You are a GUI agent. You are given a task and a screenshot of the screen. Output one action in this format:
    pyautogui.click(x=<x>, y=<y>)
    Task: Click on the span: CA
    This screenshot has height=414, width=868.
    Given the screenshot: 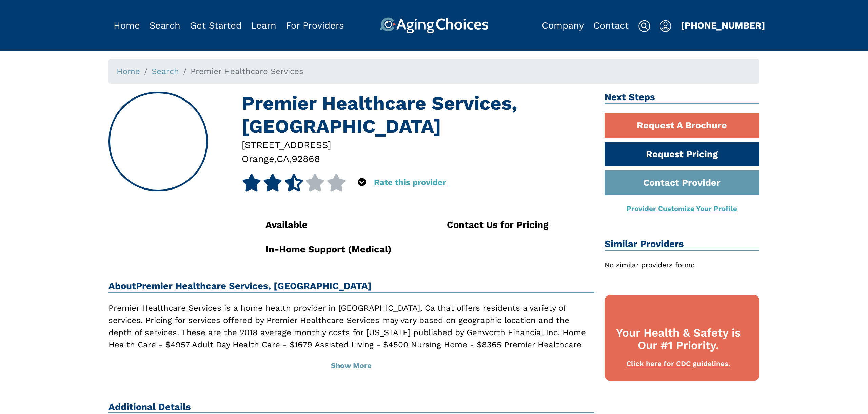 What is the action you would take?
    pyautogui.click(x=283, y=158)
    